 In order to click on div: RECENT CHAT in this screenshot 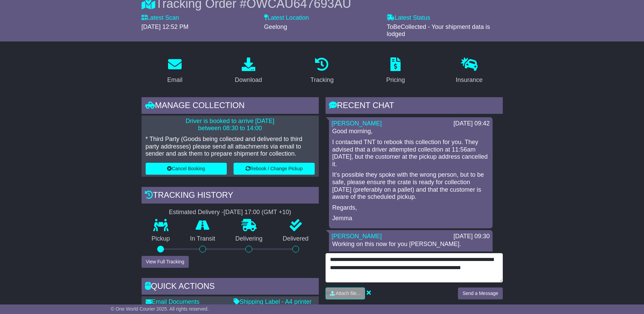, I will do `click(414, 106)`.